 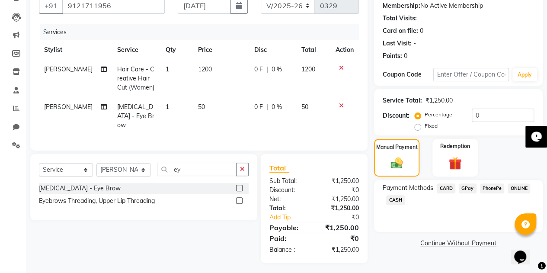 What do you see at coordinates (289, 250) in the screenshot?
I see `div: Balance :` at bounding box center [289, 250].